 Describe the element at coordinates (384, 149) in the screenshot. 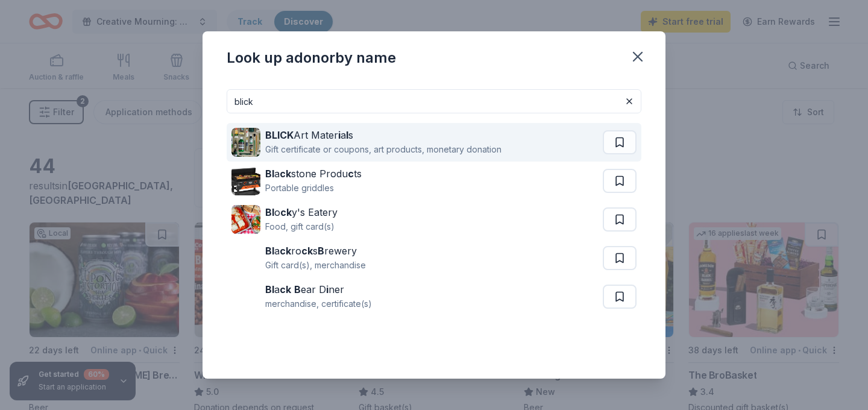

I see `div: Gift certificate or coupons, art products, monetary donation` at that location.